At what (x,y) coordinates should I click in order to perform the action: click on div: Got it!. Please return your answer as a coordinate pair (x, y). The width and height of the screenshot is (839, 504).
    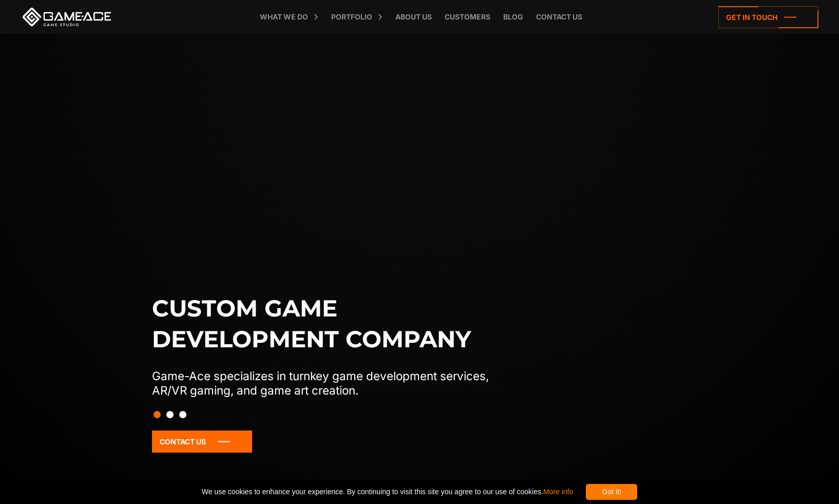
    Looking at the image, I should click on (612, 491).